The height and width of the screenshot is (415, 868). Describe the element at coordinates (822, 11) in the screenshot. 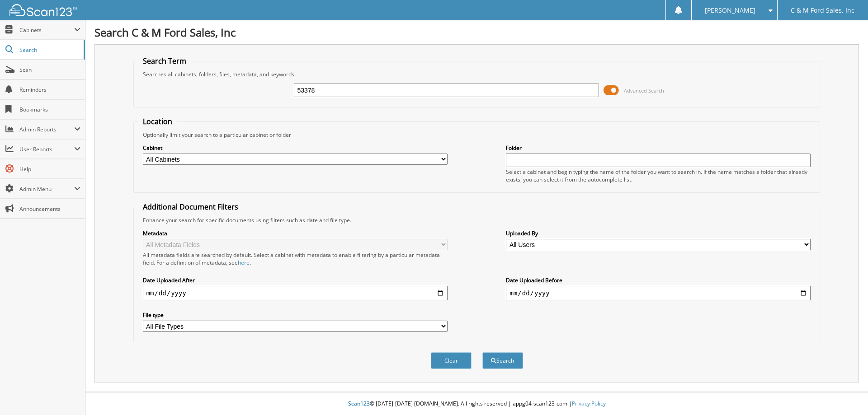

I see `span: C & M Ford Sales, Inc` at that location.